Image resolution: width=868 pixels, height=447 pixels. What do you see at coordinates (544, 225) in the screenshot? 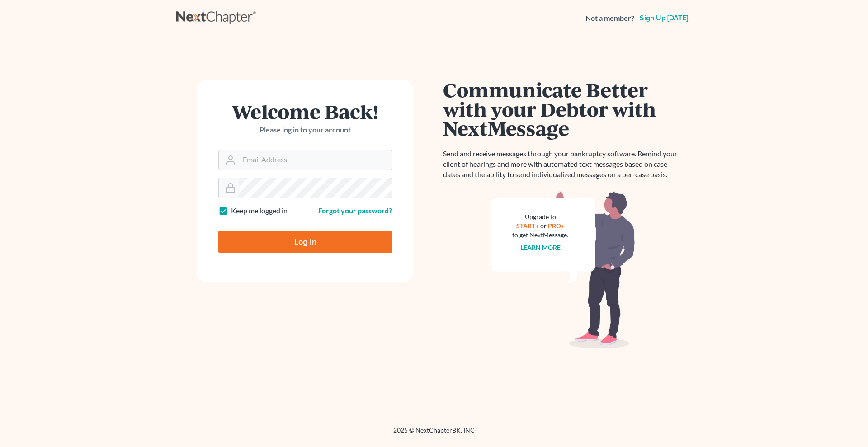
I see `span: or` at bounding box center [544, 225].